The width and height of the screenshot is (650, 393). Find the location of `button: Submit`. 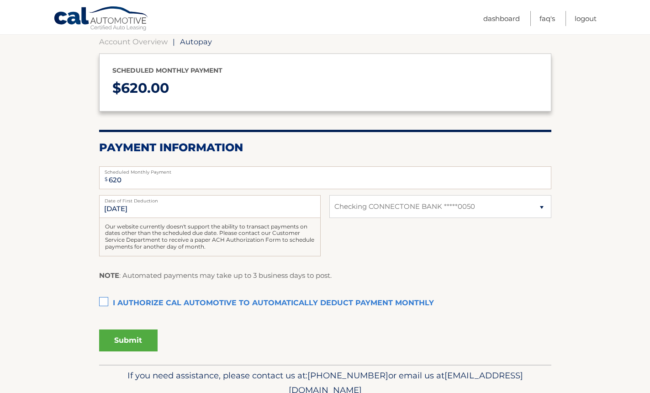

button: Submit is located at coordinates (128, 340).